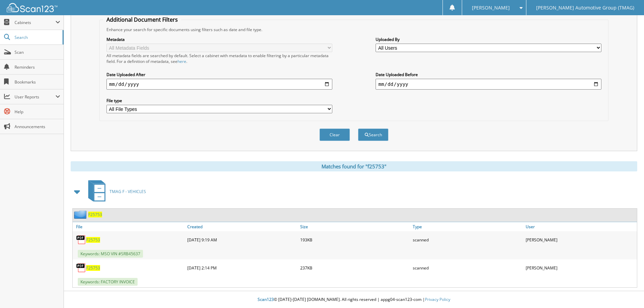 The height and width of the screenshot is (308, 644). What do you see at coordinates (580, 227) in the screenshot?
I see `a: User` at bounding box center [580, 227].